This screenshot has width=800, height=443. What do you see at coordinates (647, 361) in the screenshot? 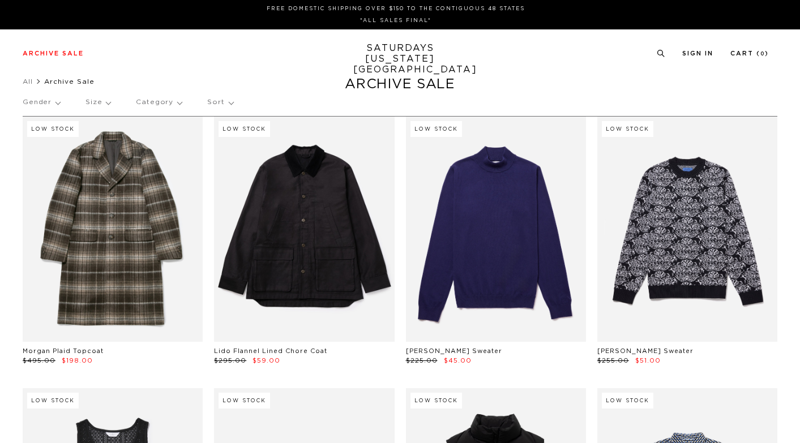
I see `span: $51.00` at bounding box center [647, 361].